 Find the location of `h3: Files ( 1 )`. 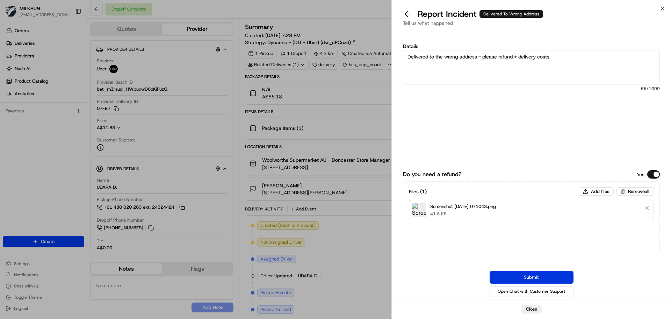

h3: Files ( 1 ) is located at coordinates (418, 191).